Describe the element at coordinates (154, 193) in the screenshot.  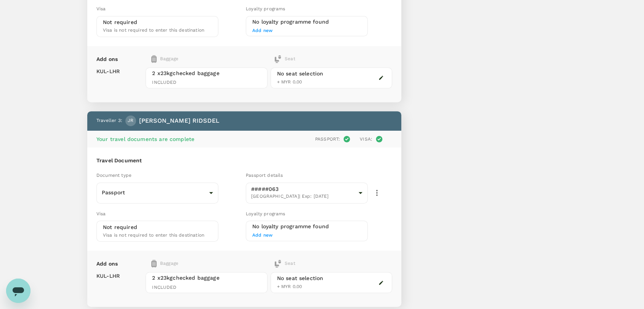
I see `p: Passport` at that location.